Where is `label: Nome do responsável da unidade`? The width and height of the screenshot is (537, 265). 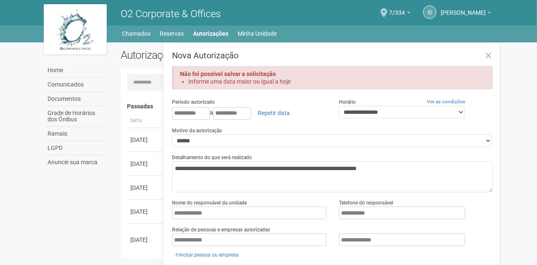 label: Nome do responsável da unidade is located at coordinates (209, 203).